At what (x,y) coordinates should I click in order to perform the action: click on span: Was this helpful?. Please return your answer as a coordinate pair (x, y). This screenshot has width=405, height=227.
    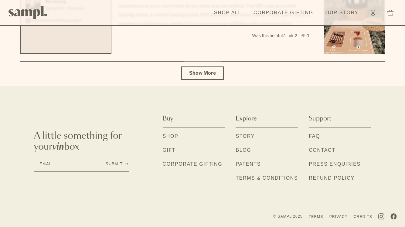
    Looking at the image, I should click on (269, 35).